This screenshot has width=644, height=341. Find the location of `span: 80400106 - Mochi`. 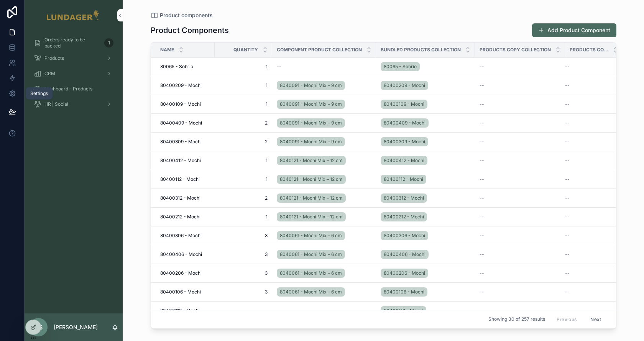

span: 80400106 - Mochi is located at coordinates (404, 292).